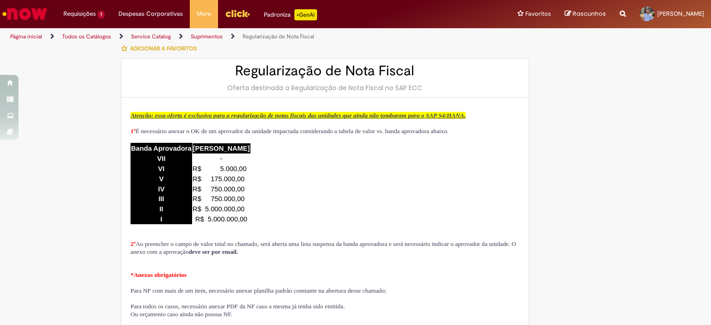 The width and height of the screenshot is (711, 325). What do you see at coordinates (325, 88) in the screenshot?
I see `div: Oferta destinada a Regularização de Nota Fiscal no SAP ECC` at bounding box center [325, 88].